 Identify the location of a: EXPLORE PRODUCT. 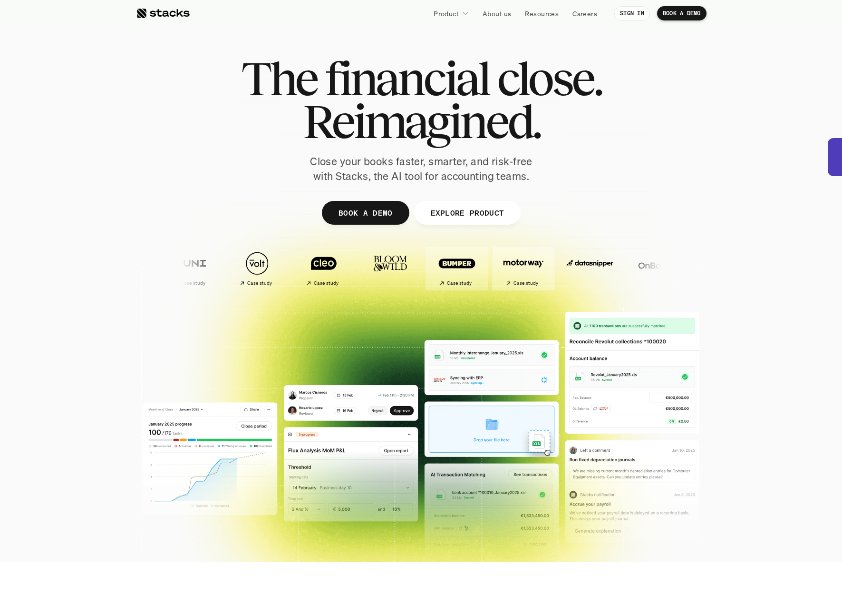
(467, 213).